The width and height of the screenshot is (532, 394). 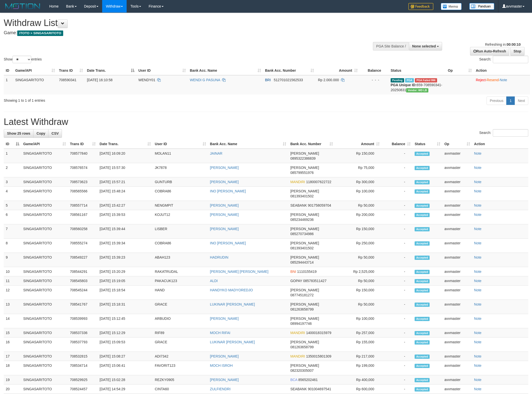 What do you see at coordinates (13, 205) in the screenshot?
I see `td: 5` at bounding box center [13, 205].